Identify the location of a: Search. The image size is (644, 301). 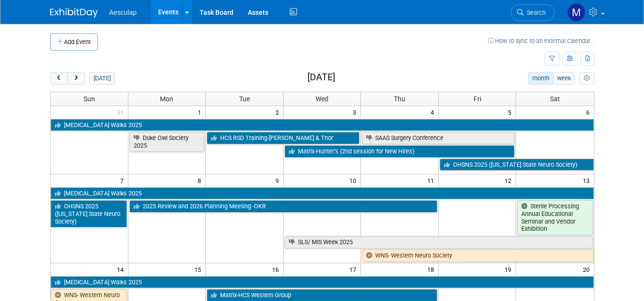
(533, 12).